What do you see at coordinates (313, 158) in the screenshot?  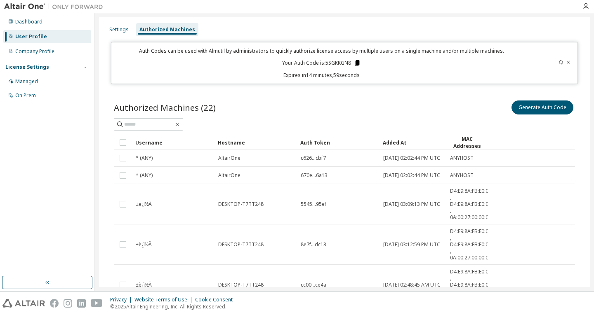 I see `span: c626...cbf7` at bounding box center [313, 158].